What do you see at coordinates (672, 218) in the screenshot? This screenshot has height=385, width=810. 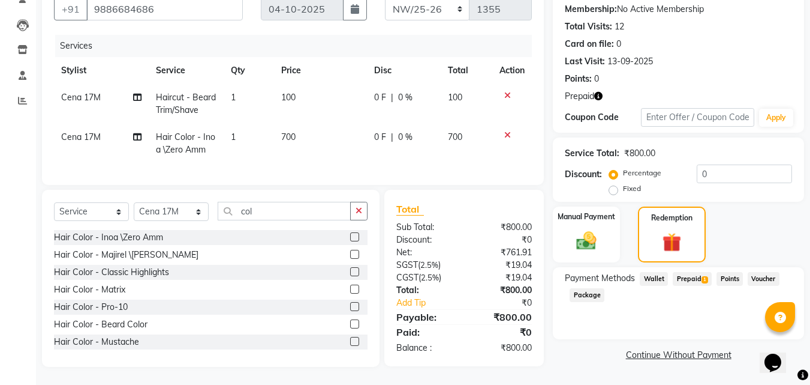 I see `label: Redemption` at bounding box center [672, 218].